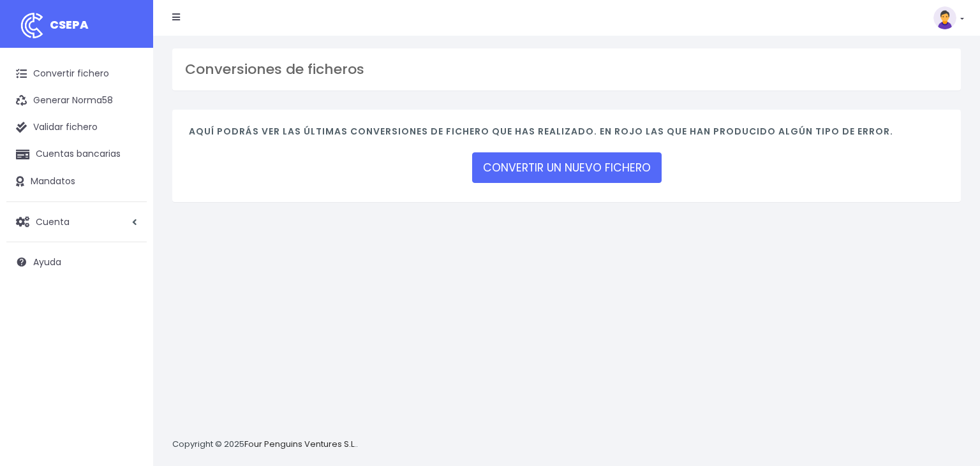 This screenshot has height=466, width=980. I want to click on h4: Aquí podrás ver las últimas conversiones de fichero que has realizado. En rojo las que han produc..., so click(566, 135).